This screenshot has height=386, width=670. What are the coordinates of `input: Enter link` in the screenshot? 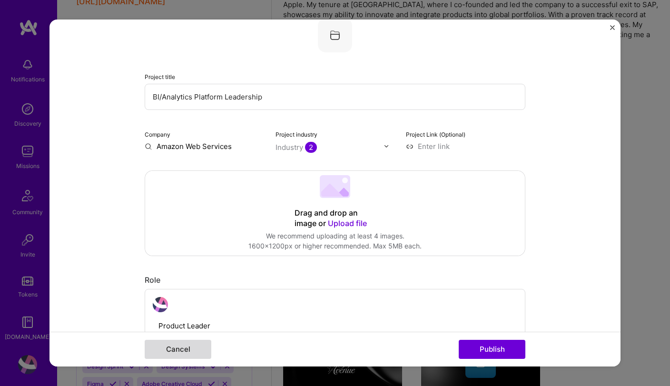 It's located at (465, 146).